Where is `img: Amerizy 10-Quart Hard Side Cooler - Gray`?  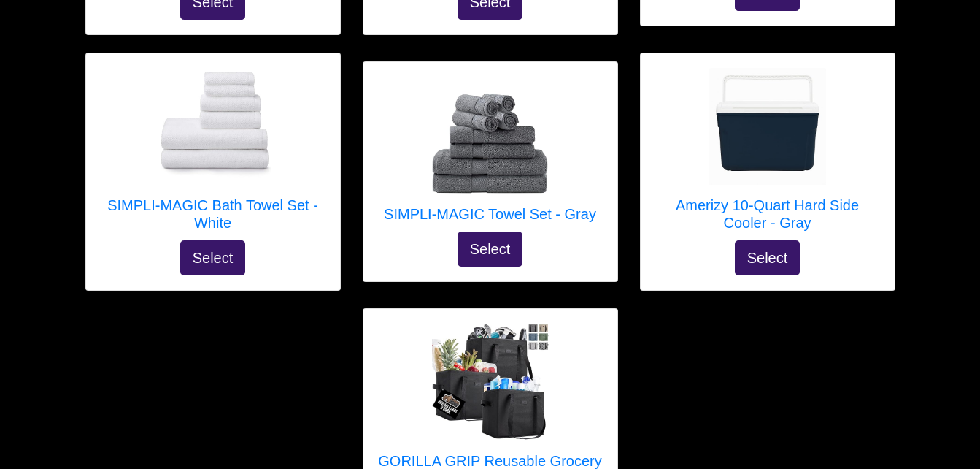
img: Amerizy 10-Quart Hard Side Cooler - Gray is located at coordinates (768, 126).